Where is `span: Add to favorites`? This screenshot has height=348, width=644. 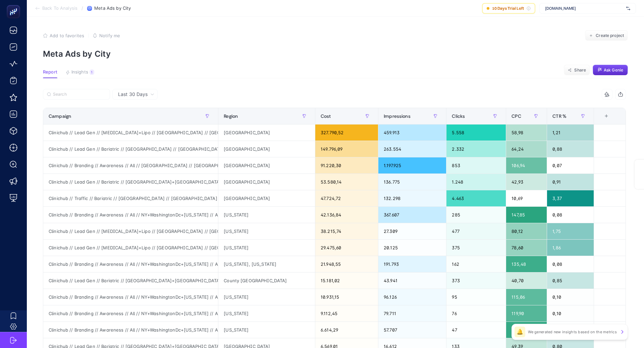 span: Add to favorites is located at coordinates (67, 36).